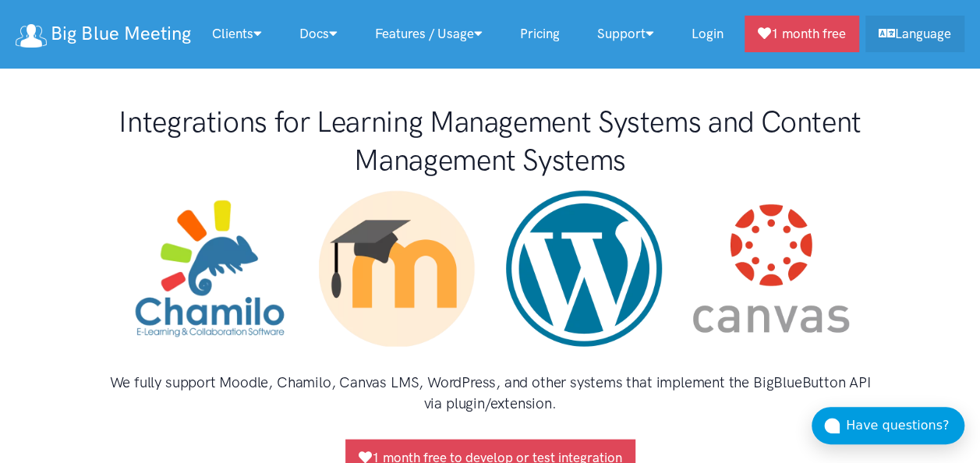 Image resolution: width=980 pixels, height=463 pixels. I want to click on img: moodle.png, so click(397, 268).